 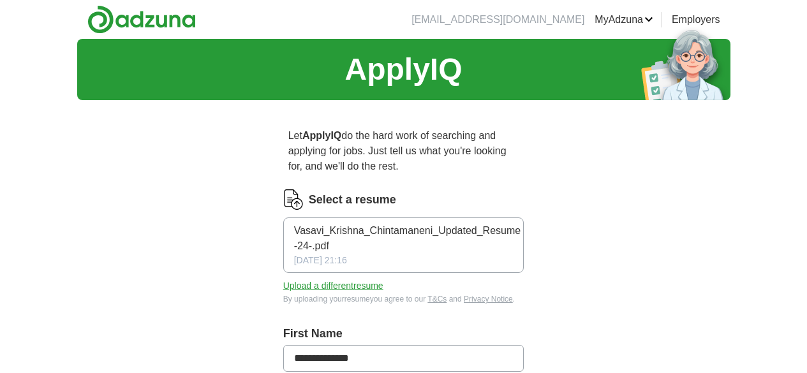 What do you see at coordinates (321, 135) in the screenshot?
I see `strong: ApplyIQ` at bounding box center [321, 135].